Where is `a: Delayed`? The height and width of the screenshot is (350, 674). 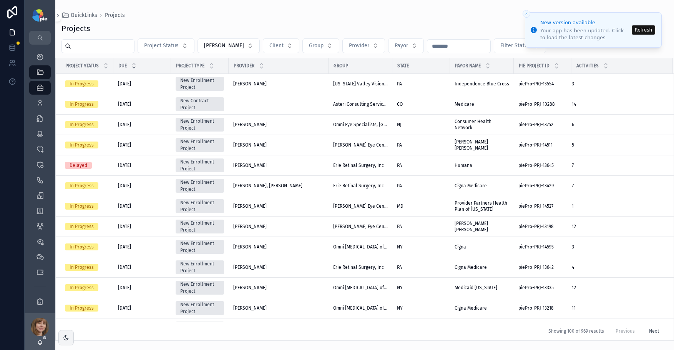 a: Delayed is located at coordinates (87, 165).